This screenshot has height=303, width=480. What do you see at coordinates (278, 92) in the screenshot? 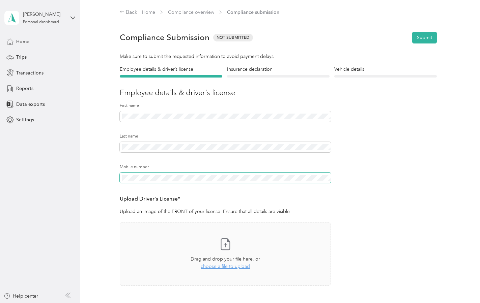
I see `h3: Employee details & driver’s license` at bounding box center [278, 92].